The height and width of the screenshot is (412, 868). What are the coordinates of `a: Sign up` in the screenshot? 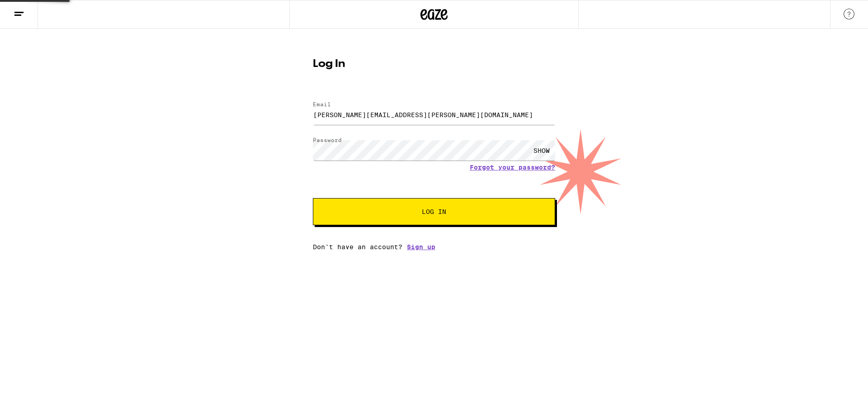 It's located at (421, 247).